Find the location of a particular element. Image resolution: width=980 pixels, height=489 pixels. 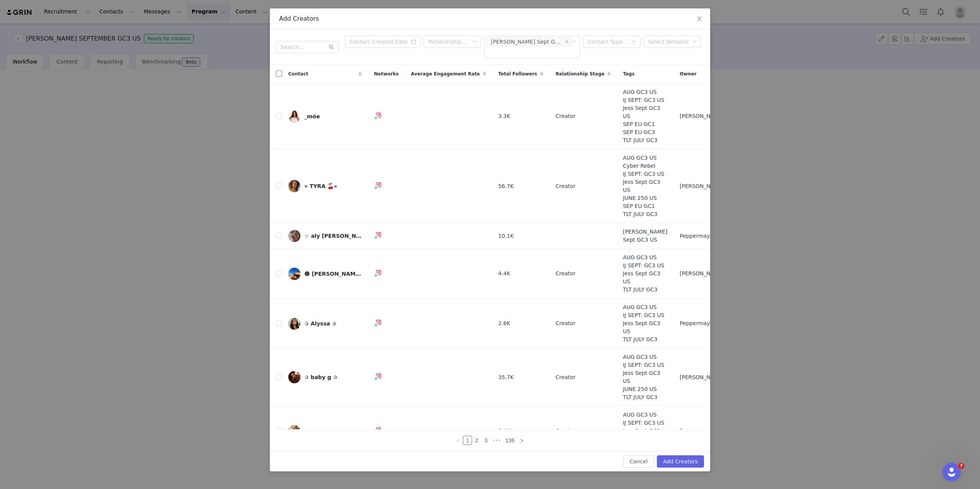

span: Contact is located at coordinates (298, 74).